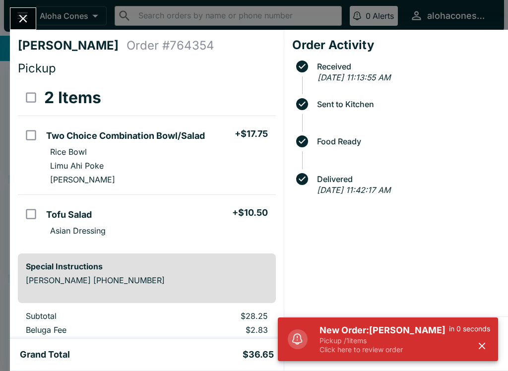 The height and width of the screenshot is (371, 508). I want to click on p: Beluga Fee, so click(90, 330).